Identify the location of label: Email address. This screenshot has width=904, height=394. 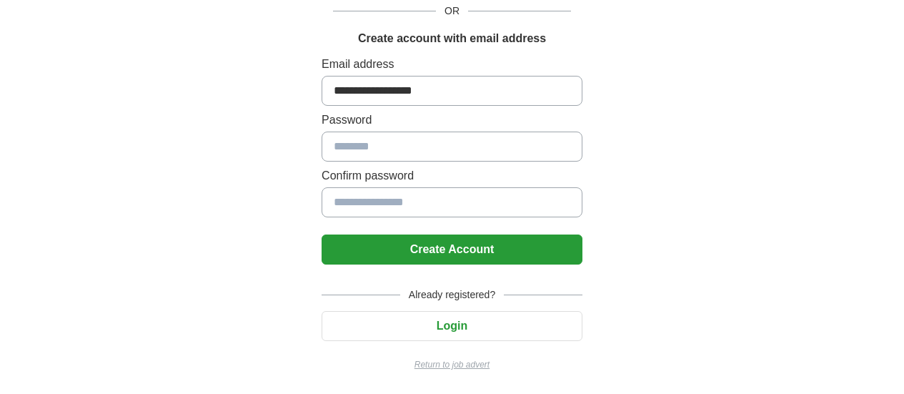
(452, 64).